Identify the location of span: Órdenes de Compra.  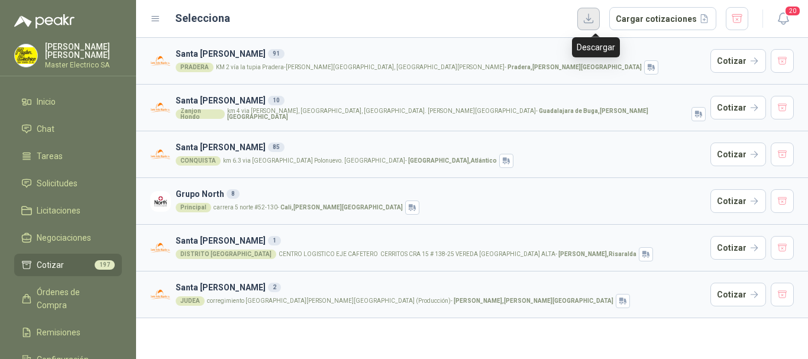
(73, 299).